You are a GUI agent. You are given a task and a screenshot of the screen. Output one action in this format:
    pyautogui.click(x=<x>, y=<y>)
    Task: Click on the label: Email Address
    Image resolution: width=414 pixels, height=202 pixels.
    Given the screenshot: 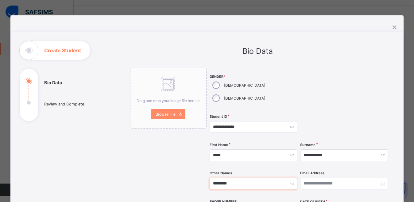 What is the action you would take?
    pyautogui.click(x=312, y=173)
    